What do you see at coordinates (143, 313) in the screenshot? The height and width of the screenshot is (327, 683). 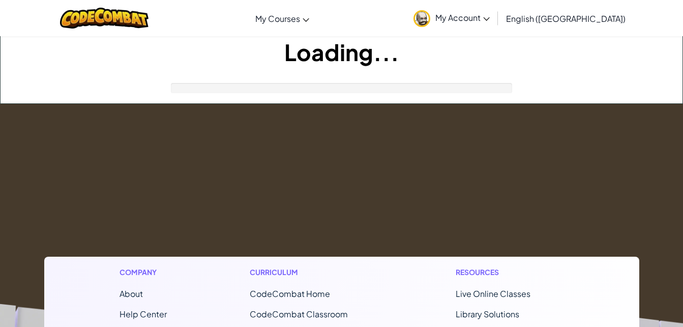 I see `a: Help Center` at bounding box center [143, 313].